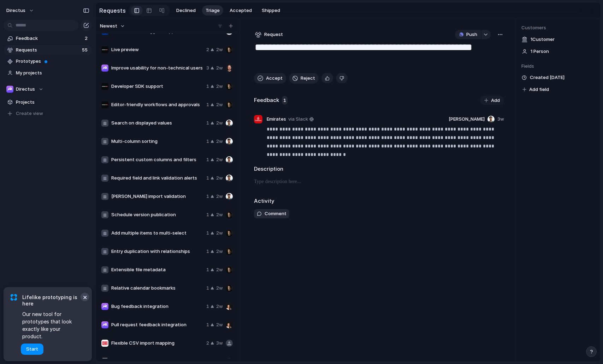 The width and height of the screenshot is (603, 364). What do you see at coordinates (48, 61) in the screenshot?
I see `a: Prototypes` at bounding box center [48, 61].